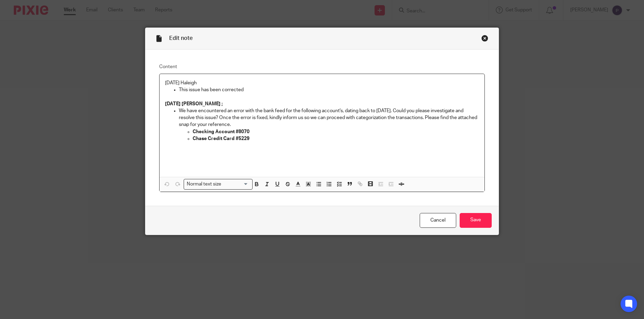  Describe the element at coordinates (329, 90) in the screenshot. I see `p: This issue has been corrected` at that location.